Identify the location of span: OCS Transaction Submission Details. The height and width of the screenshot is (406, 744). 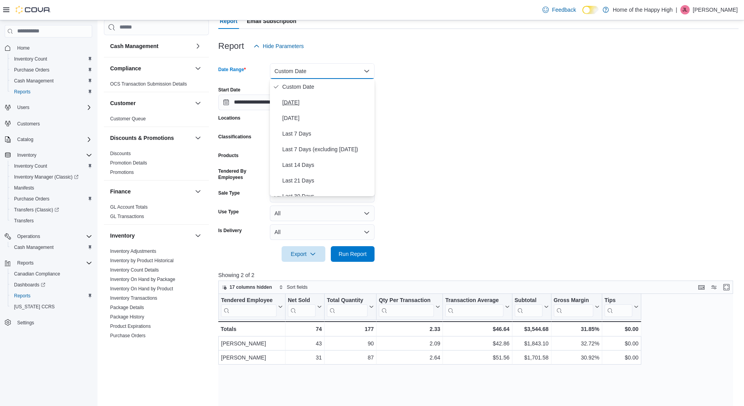
(148, 84).